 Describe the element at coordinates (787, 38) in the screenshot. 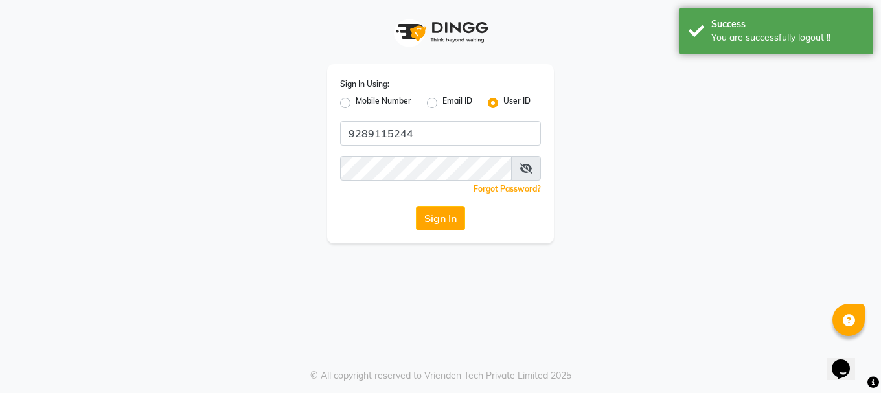

I see `div: You are successfully logout !!` at that location.